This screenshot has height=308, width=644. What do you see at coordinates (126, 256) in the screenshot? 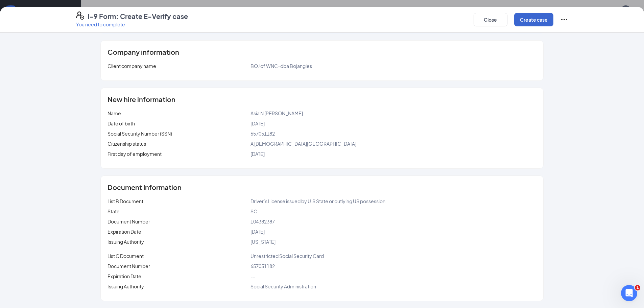
I see `span: List C Document` at bounding box center [126, 256].